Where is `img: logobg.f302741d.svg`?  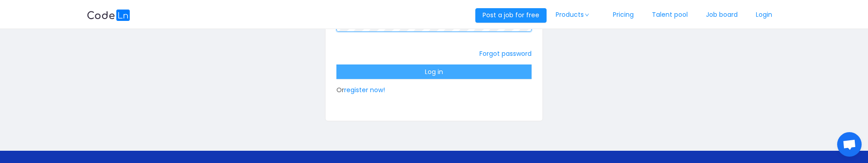
img: logobg.f302741d.svg is located at coordinates (108, 15).